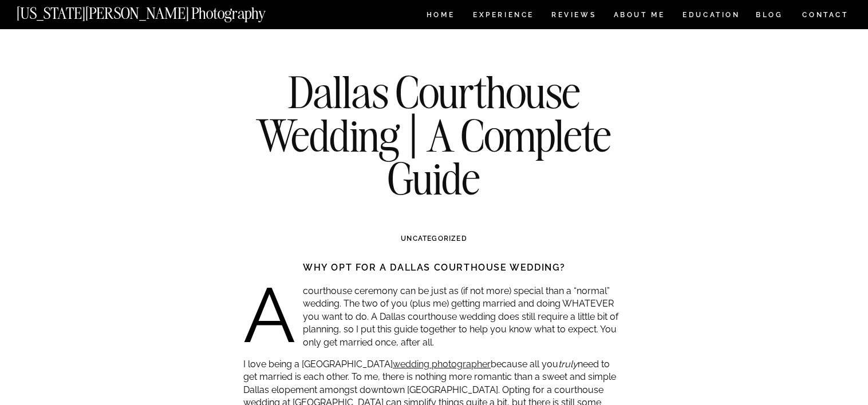 The width and height of the screenshot is (868, 405). What do you see at coordinates (434, 317) in the screenshot?
I see `p: A courthouse ceremony can be just as (if not more) special than a “normal” wedding. The two of yo...` at bounding box center [434, 317].